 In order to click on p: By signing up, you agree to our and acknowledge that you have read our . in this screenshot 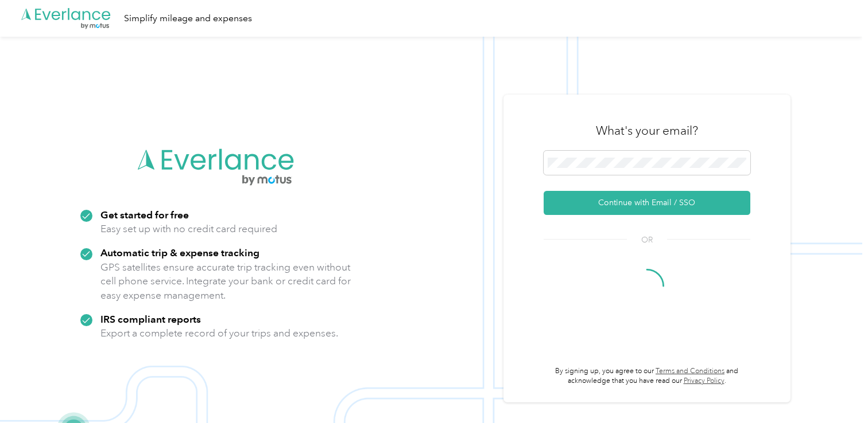, I will do `click(647, 376)`.